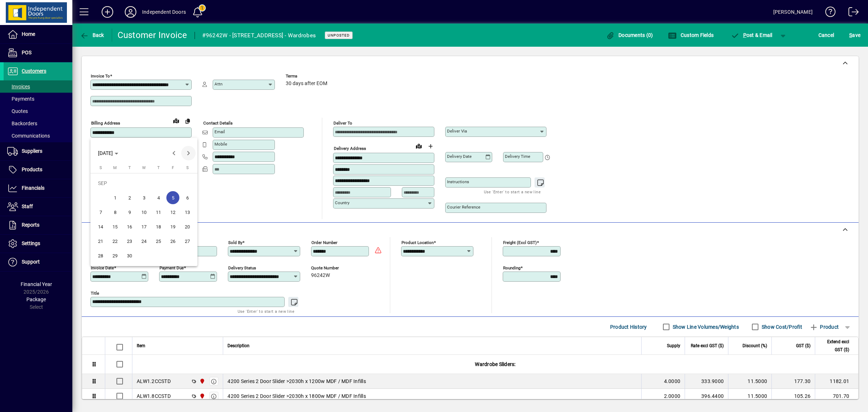  What do you see at coordinates (158, 197) in the screenshot?
I see `span: 4` at bounding box center [158, 197].